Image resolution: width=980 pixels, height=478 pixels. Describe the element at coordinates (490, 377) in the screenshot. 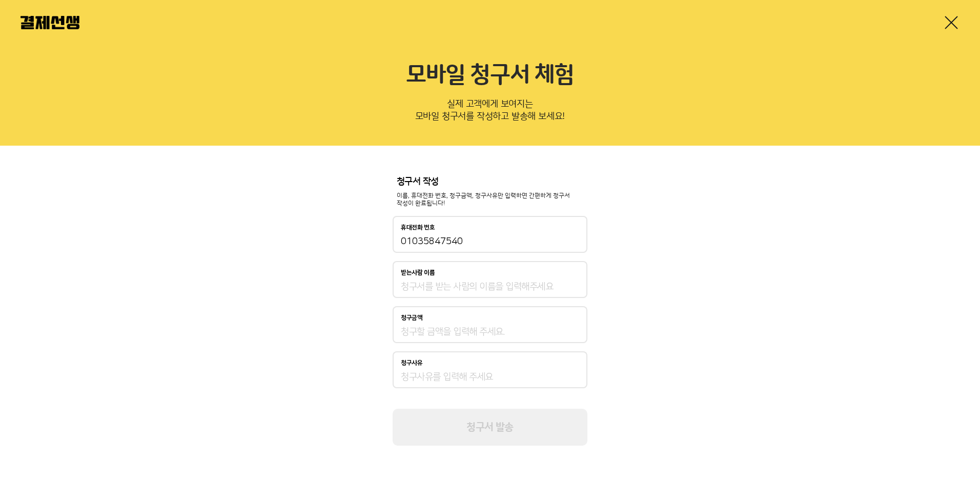

I see `input: 청구사유` at that location.